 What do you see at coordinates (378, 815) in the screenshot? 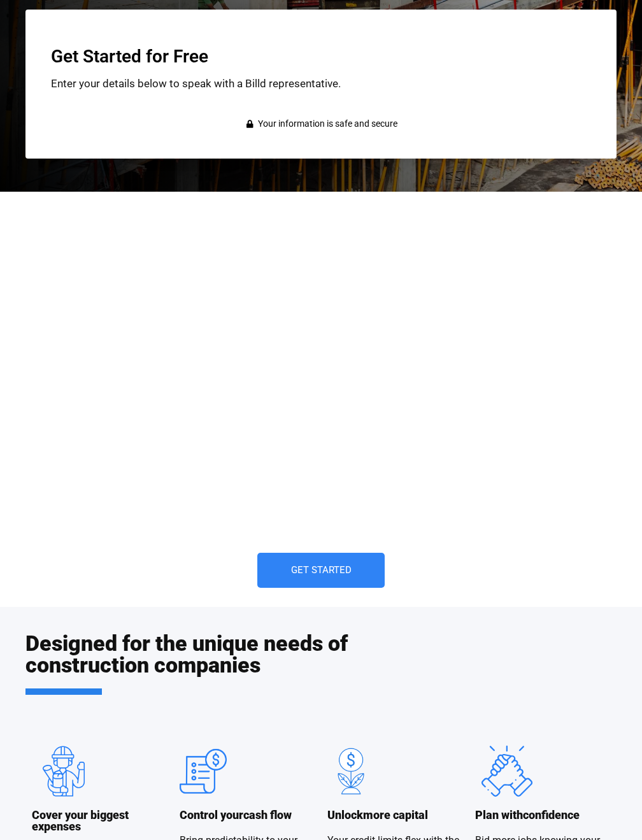
I see `h3: Unlock more capital` at bounding box center [378, 815].